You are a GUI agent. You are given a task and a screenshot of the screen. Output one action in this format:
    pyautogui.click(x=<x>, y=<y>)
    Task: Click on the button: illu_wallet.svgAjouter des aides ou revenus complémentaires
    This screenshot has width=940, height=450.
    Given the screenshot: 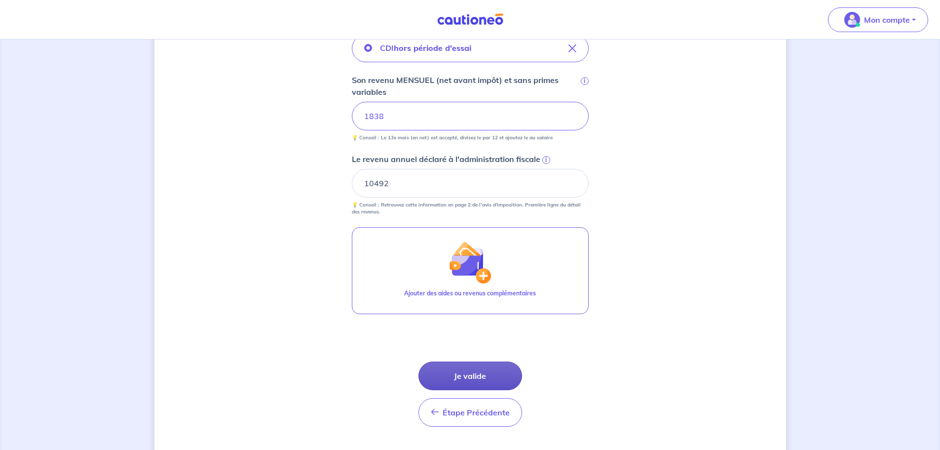 What is the action you would take?
    pyautogui.click(x=470, y=270)
    